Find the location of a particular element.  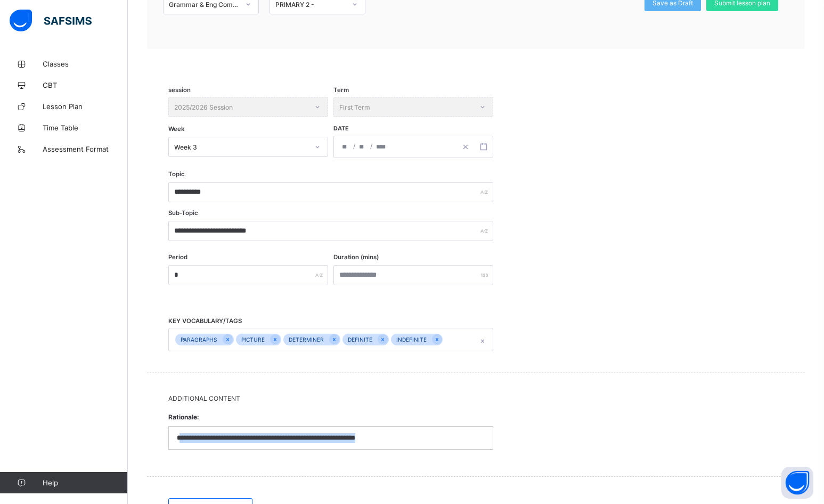

div: DEFINITE is located at coordinates (360, 339).